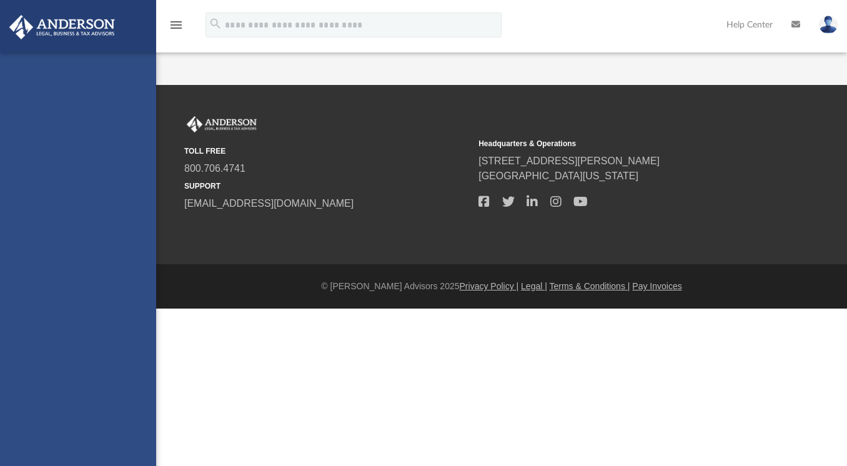 This screenshot has width=847, height=466. What do you see at coordinates (621, 144) in the screenshot?
I see `small: Headquarters & Operations` at bounding box center [621, 144].